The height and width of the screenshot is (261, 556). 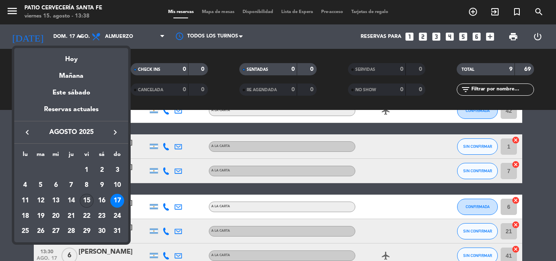 What do you see at coordinates (87, 201) in the screenshot?
I see `td: 15 de agosto de 2025` at bounding box center [87, 201].